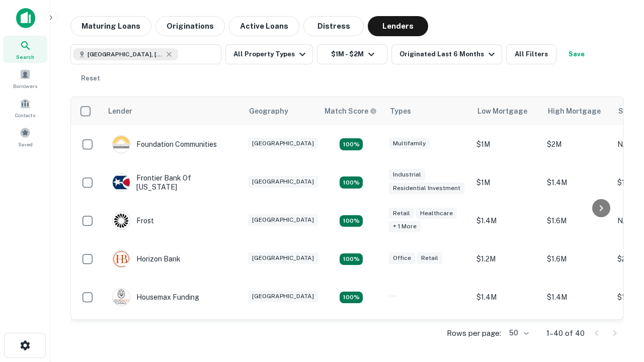  What do you see at coordinates (577, 54) in the screenshot?
I see `button: Save your search to get updates of matches that match your search criteria.` at bounding box center [577, 54].